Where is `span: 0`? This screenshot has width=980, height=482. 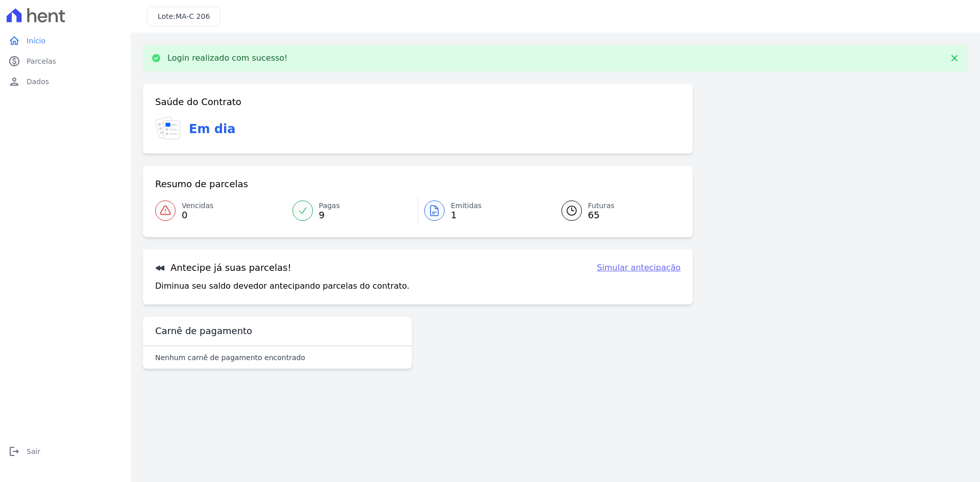 span: 0 is located at coordinates (198, 216).